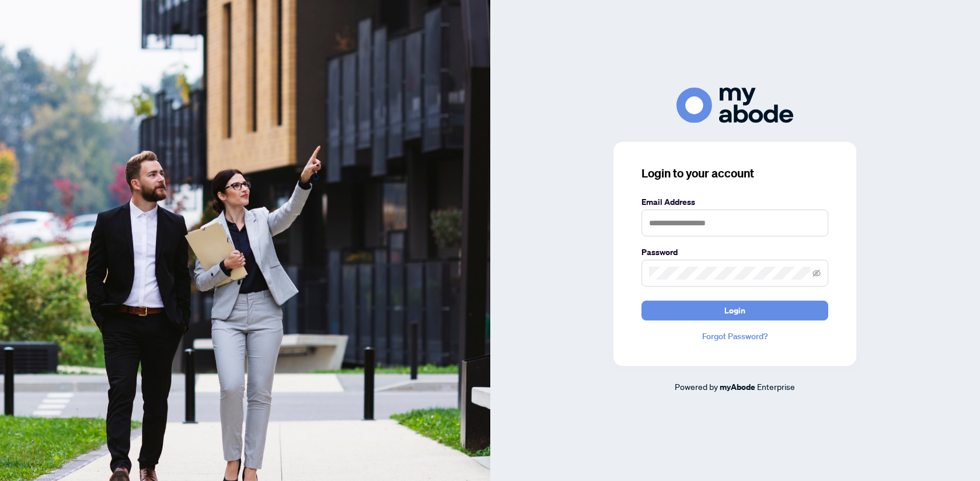 This screenshot has height=481, width=980. I want to click on label: Password, so click(735, 252).